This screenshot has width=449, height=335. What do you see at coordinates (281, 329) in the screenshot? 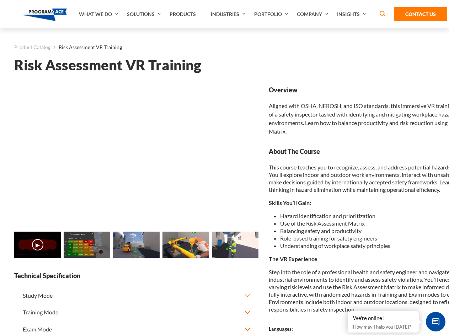
I see `strong: Languages:` at bounding box center [281, 329].